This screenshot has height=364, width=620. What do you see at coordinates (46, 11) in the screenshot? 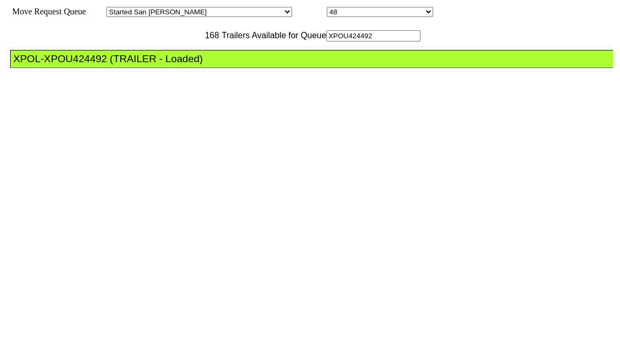
I see `span: Move Request Queue` at bounding box center [46, 11].